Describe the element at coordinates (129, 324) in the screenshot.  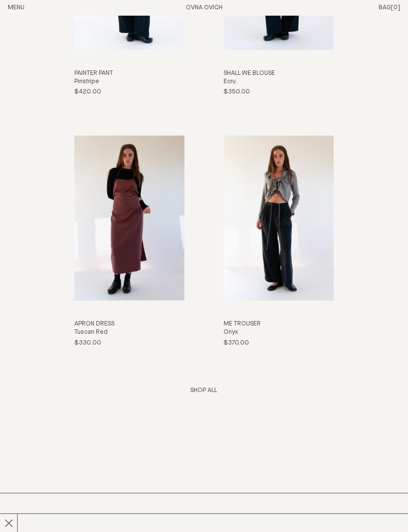
I see `h3: Apron Dress` at that location.